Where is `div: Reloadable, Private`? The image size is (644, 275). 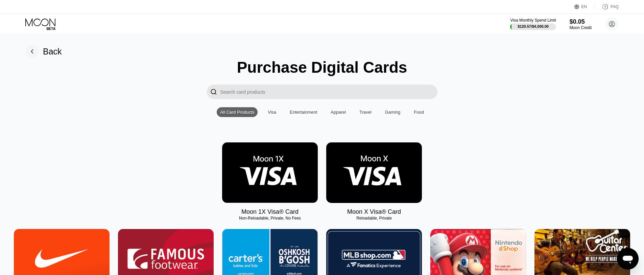 div: Reloadable, Private is located at coordinates (374, 218).